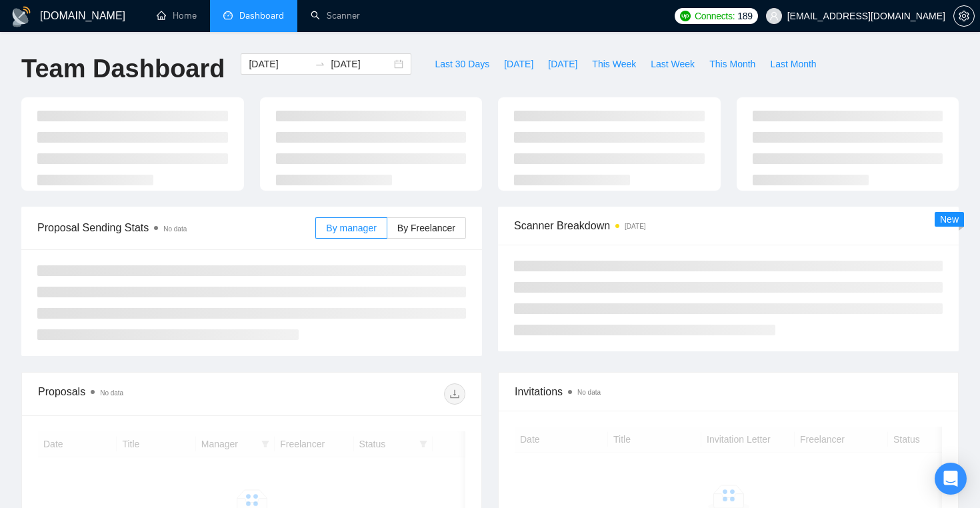  Describe the element at coordinates (320, 64) in the screenshot. I see `span: to` at that location.